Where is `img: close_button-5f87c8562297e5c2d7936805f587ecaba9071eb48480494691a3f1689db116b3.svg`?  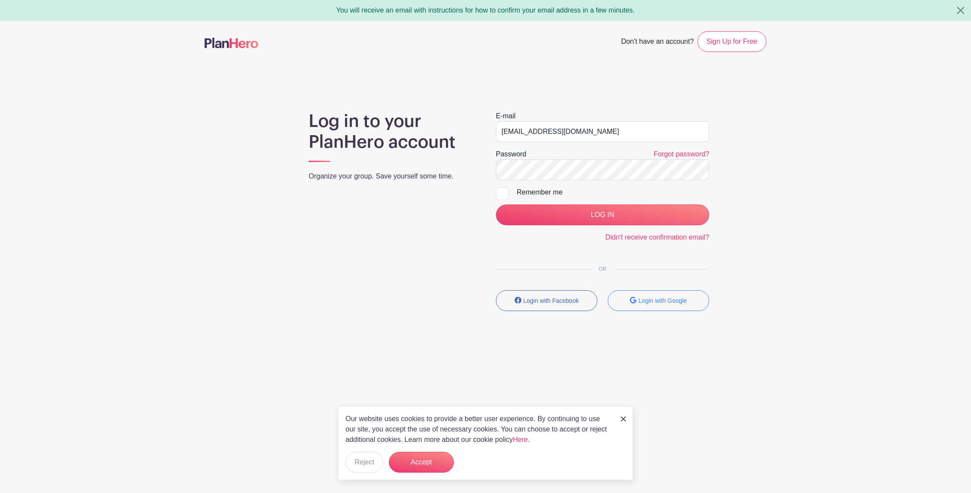
img: close_button-5f87c8562297e5c2d7936805f587ecaba9071eb48480494691a3f1689db116b3.svg is located at coordinates (623, 419).